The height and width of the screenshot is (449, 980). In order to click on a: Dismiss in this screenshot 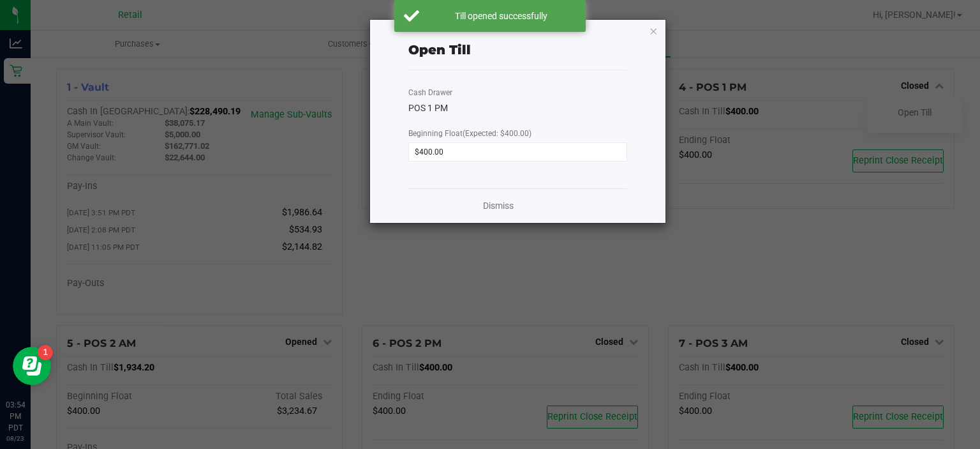, I will do `click(499, 205)`.